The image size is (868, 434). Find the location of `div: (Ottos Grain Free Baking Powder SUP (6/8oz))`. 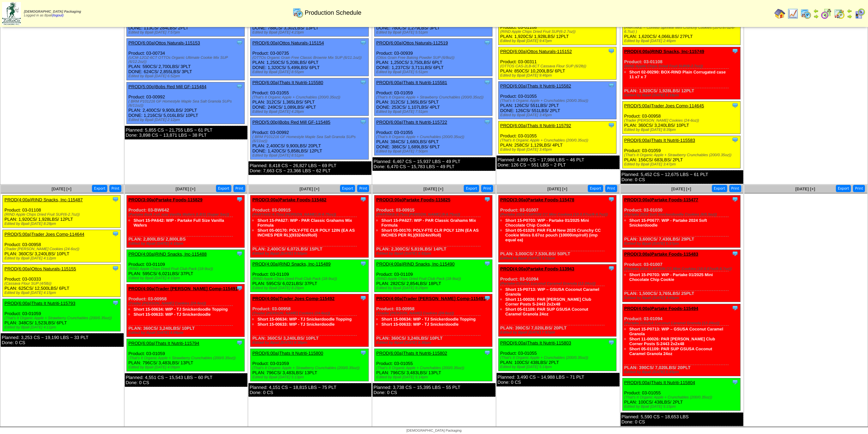

div: (Ottos Grain Free Baking Powder SUP (6/8oz)) is located at coordinates (434, 58).